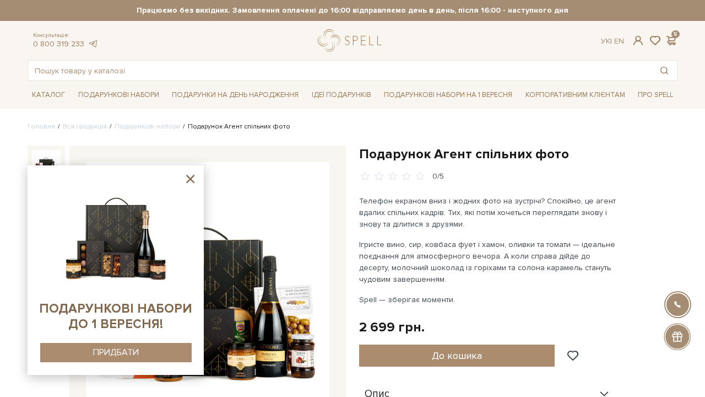 This screenshot has width=705, height=397. I want to click on h1: Подарунок Агент спільних фото, so click(518, 154).